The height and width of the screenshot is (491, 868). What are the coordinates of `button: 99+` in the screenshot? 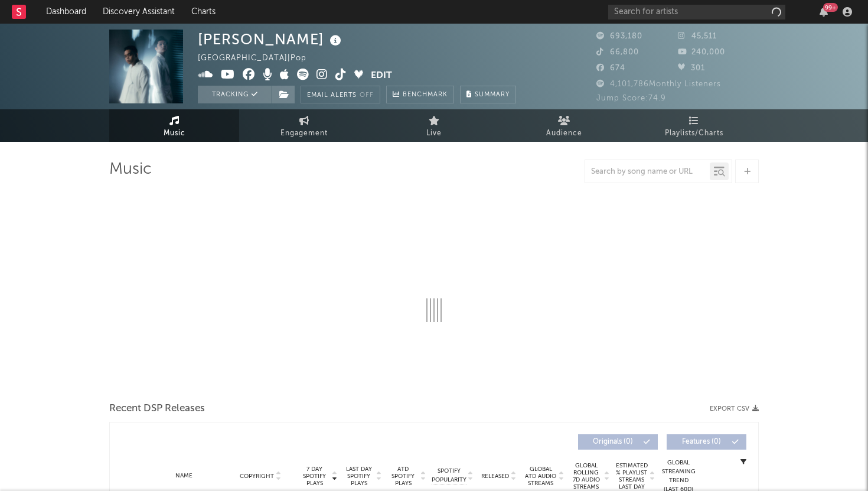 It's located at (824, 12).